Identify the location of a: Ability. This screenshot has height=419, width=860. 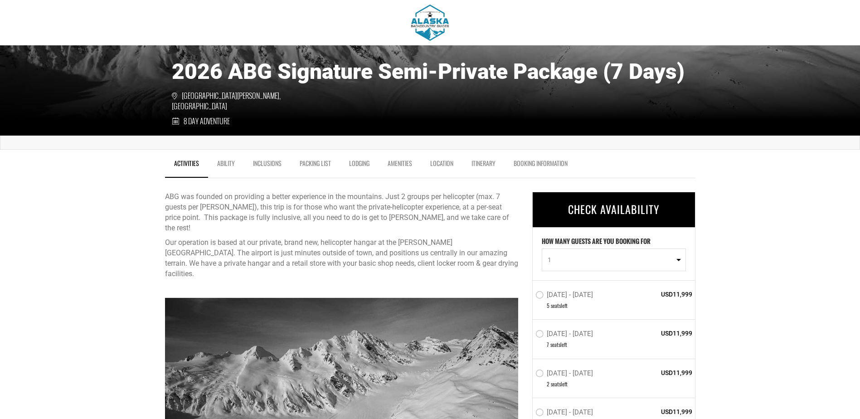
(226, 166).